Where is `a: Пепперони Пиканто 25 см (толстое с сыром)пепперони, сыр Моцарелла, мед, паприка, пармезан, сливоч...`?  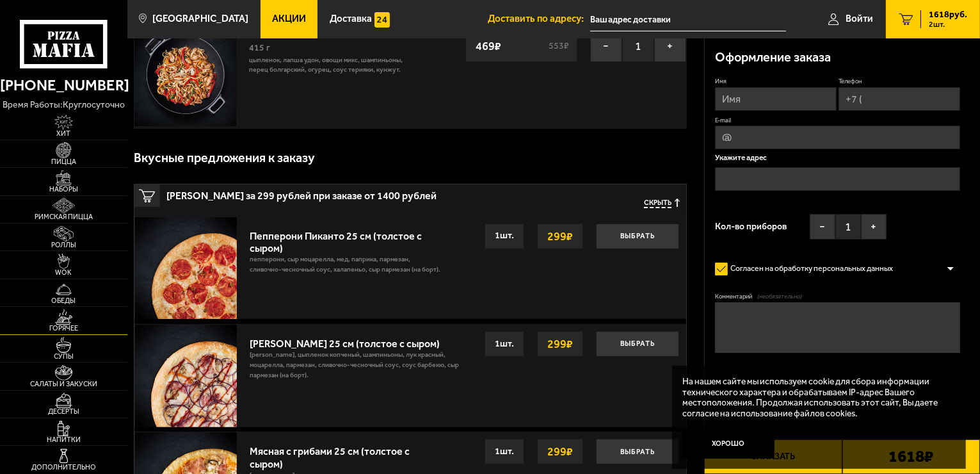 a: Пепперони Пиканто 25 см (толстое с сыром)пепперони, сыр Моцарелла, мед, паприка, пармезан, сливоч... is located at coordinates (411, 268).